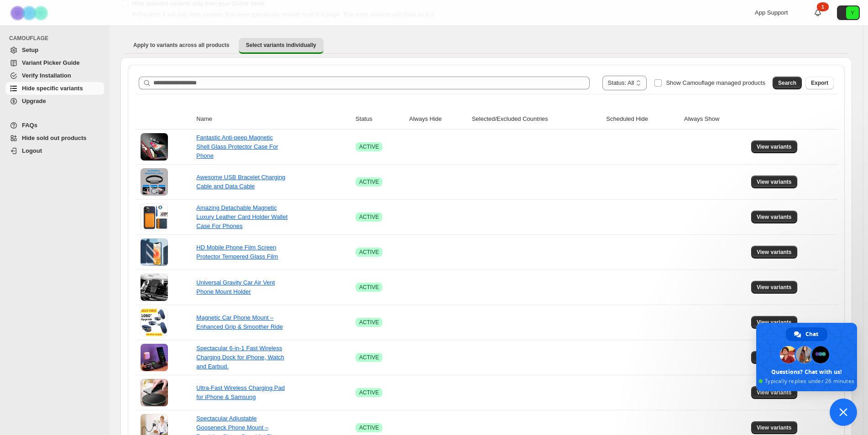 The height and width of the screenshot is (435, 868). Describe the element at coordinates (55, 88) in the screenshot. I see `a: Hide specific variants` at that location.